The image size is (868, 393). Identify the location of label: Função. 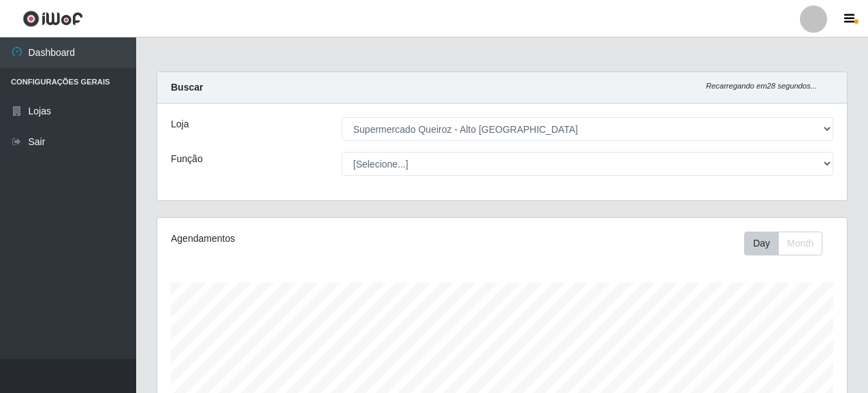
(187, 159).